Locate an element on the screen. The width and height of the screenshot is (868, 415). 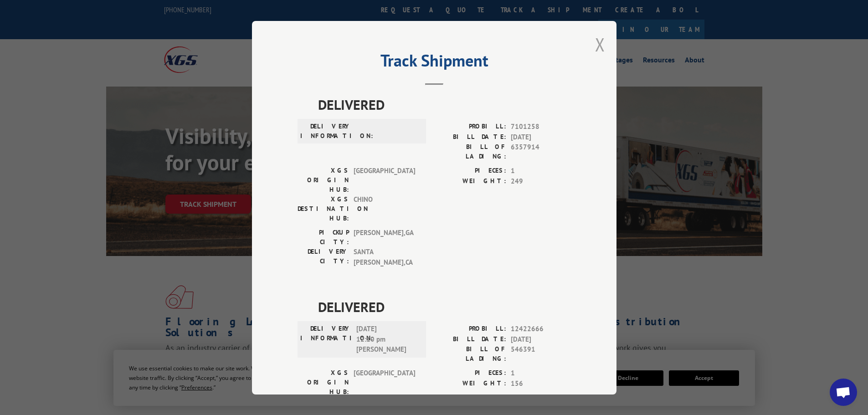
h2: Track Shipment is located at coordinates (435, 63).